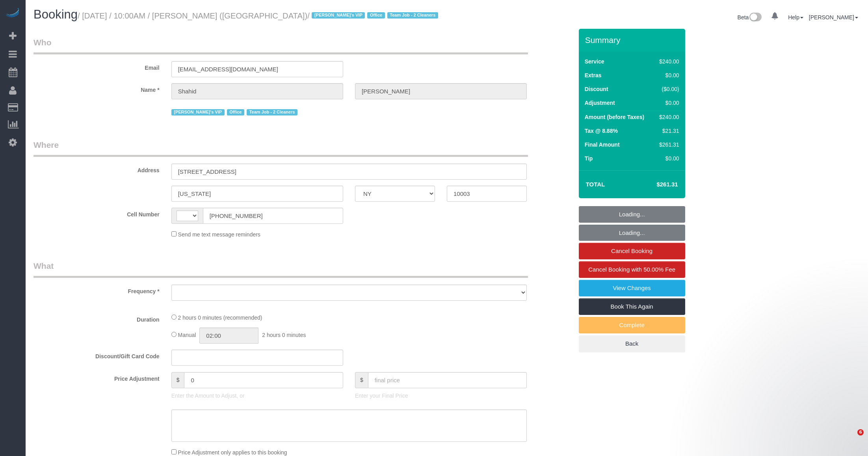 The height and width of the screenshot is (456, 868). I want to click on span: 2 hours 0 minutes, so click(283, 335).